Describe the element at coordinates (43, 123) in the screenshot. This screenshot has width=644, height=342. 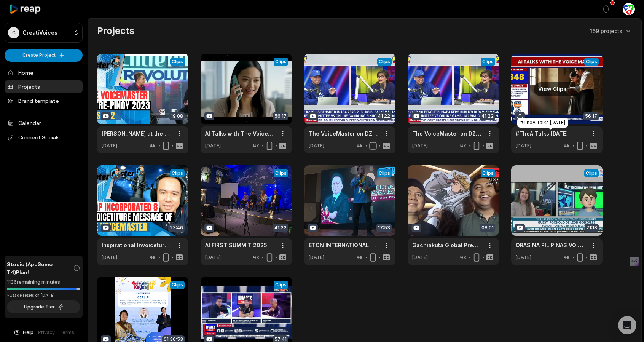
I see `a: Calendar` at that location.